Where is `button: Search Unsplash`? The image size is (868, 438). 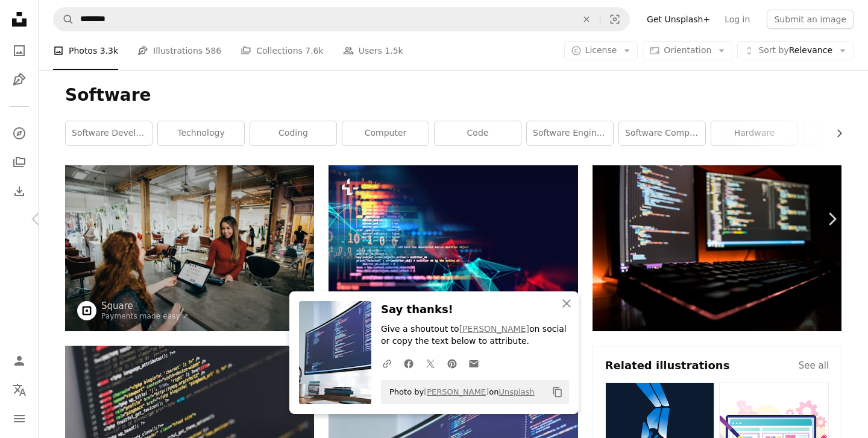 button: Search Unsplash is located at coordinates (64, 19).